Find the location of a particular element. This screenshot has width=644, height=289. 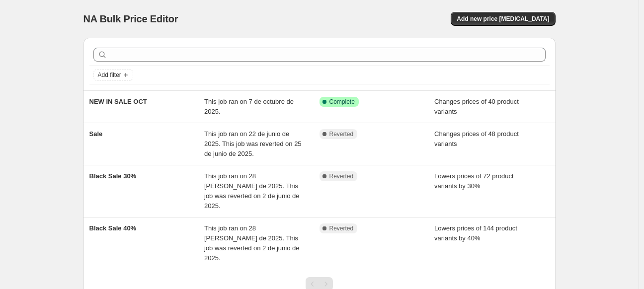

span: Changes prices of 48 product variants is located at coordinates (476, 139).